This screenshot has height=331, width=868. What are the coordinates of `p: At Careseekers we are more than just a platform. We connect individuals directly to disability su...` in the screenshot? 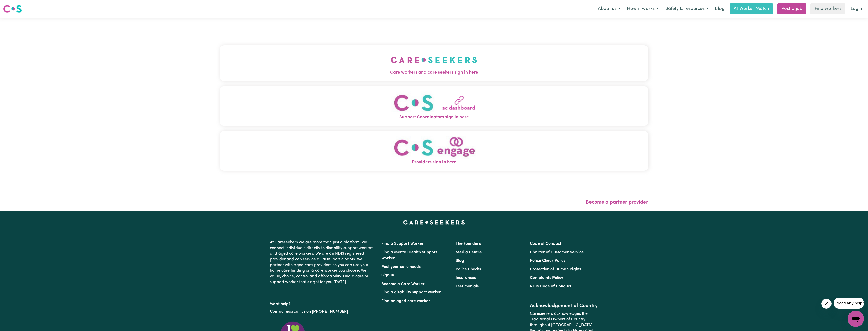 It's located at (322, 263).